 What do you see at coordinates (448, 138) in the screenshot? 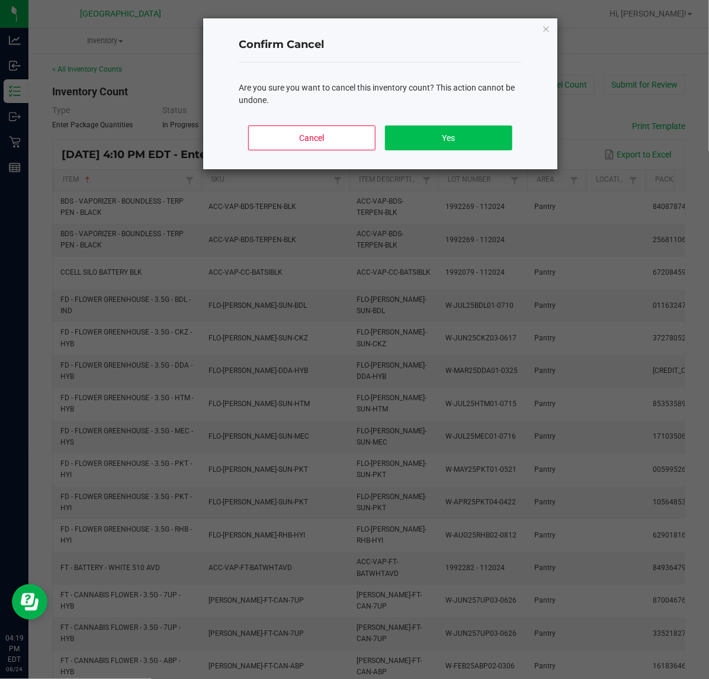
I see `button: Yes` at bounding box center [448, 138].